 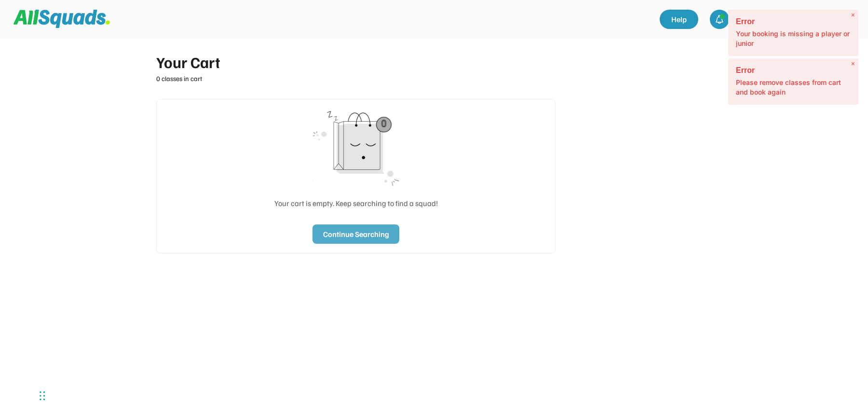 What do you see at coordinates (720, 20) in the screenshot?
I see `img: bell-03%20%281%29.svg` at bounding box center [720, 20].